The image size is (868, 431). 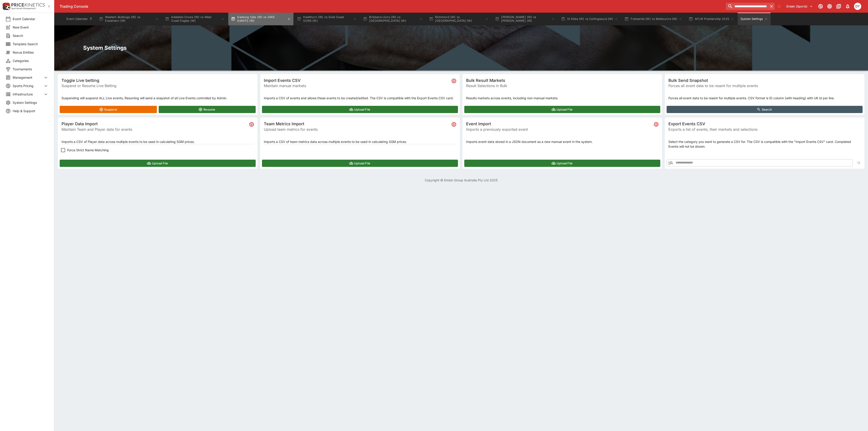 What do you see at coordinates (562, 86) in the screenshot?
I see `span: Result Selections in Bulk` at bounding box center [562, 86].